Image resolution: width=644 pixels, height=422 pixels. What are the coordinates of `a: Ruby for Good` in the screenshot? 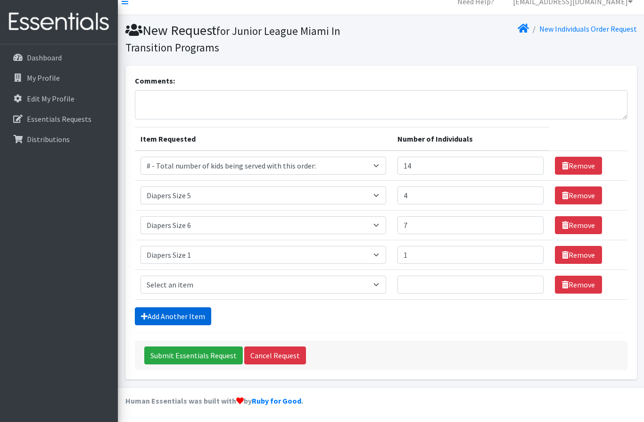 It's located at (276, 400).